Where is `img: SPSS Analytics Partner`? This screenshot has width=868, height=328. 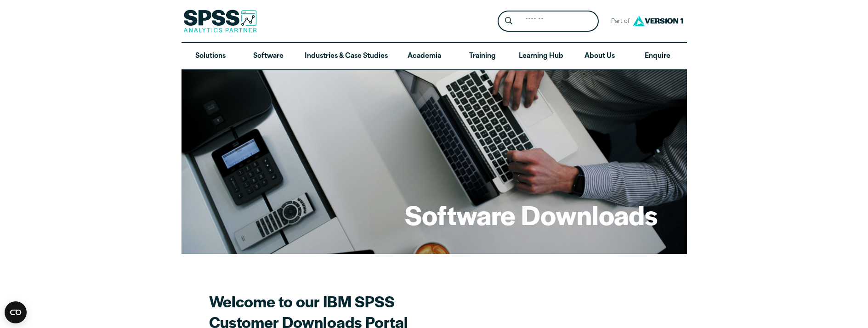
img: SPSS Analytics Partner is located at coordinates (220, 21).